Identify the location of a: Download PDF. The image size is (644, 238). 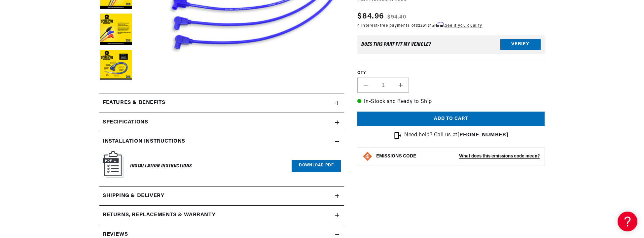
(316, 166).